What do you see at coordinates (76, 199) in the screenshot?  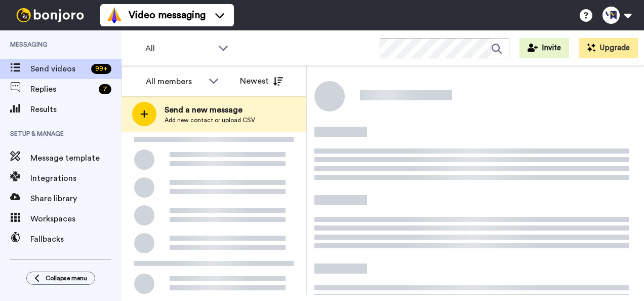 I see `span: Share library` at bounding box center [76, 199].